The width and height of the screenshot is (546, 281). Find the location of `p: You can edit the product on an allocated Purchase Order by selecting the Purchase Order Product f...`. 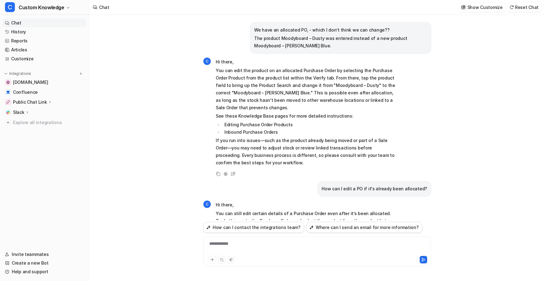

p: You can edit the product on an allocated Purchase Order by selecting the Purchase Order Product f... is located at coordinates (306, 89).